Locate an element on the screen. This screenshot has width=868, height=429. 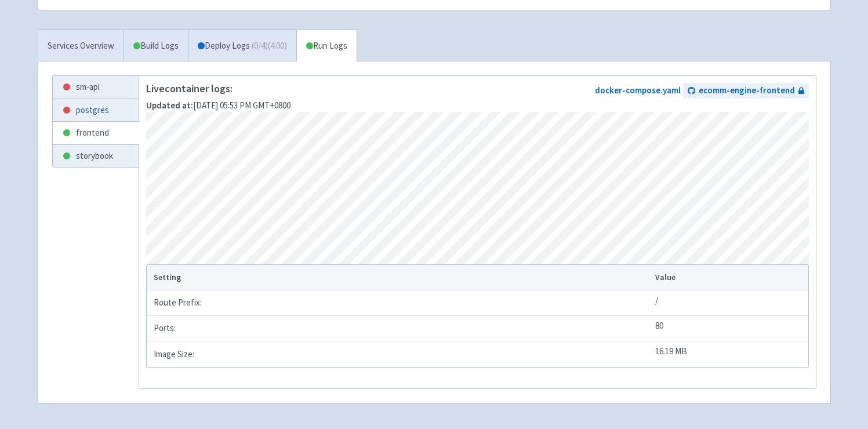
th: Value is located at coordinates (730, 277).